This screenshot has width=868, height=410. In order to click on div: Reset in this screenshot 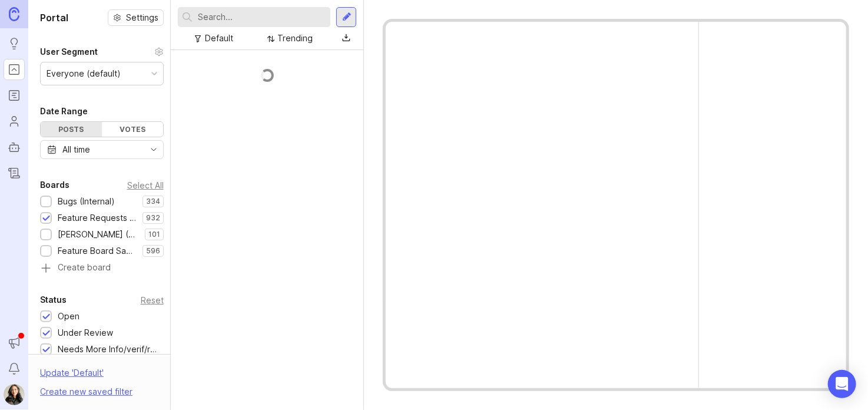, I will do `click(152, 300)`.